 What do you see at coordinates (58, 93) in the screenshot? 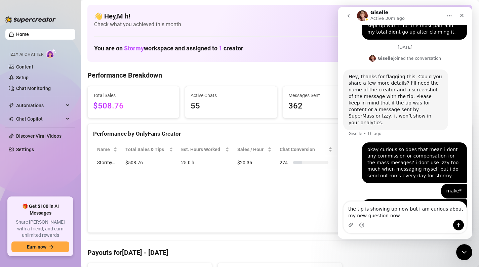
I see `div: Hey, thanks for flagging this. Could you share a few more details? I’ll need the name of the crea...` at bounding box center [58, 93].